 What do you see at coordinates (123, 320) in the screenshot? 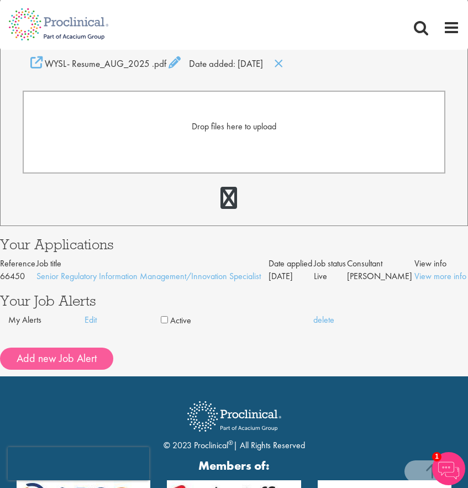
I see `a: Edit` at bounding box center [123, 320].